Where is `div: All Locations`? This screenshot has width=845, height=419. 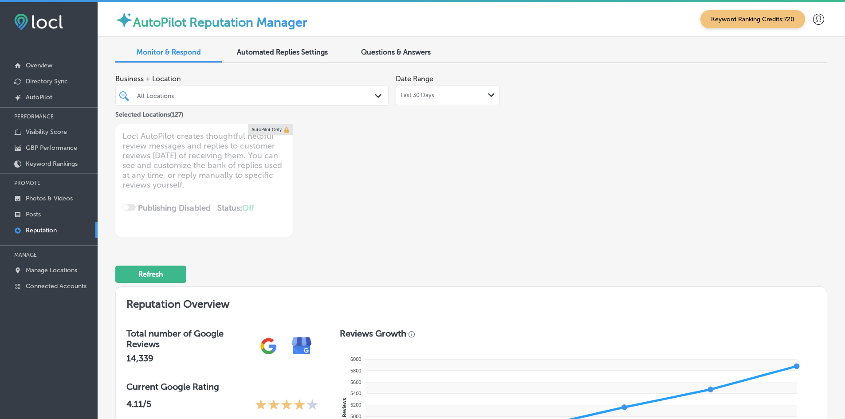
div: All Locations is located at coordinates (256, 95).